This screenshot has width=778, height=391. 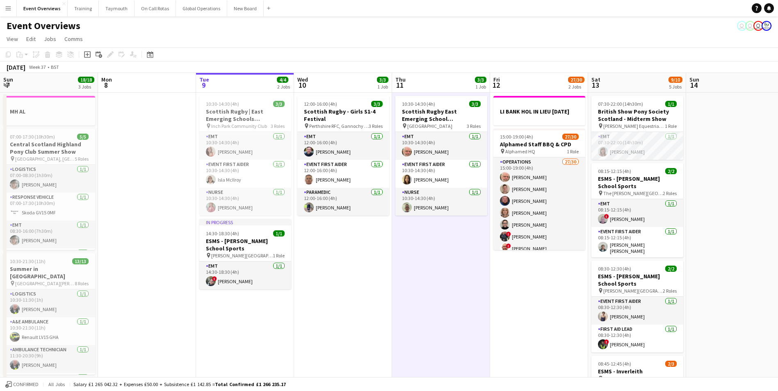 What do you see at coordinates (621, 104) in the screenshot?
I see `span: 07:30-22:00 (14h30m)` at bounding box center [621, 104].